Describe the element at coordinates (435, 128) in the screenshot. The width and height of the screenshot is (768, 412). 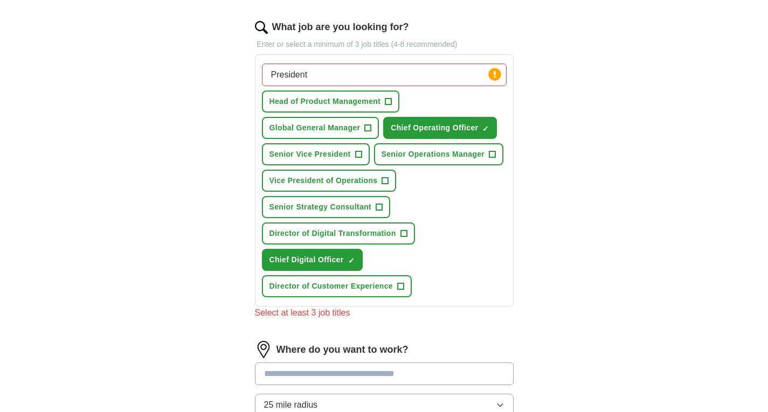
I see `span: Chief Operating Officer` at that location.